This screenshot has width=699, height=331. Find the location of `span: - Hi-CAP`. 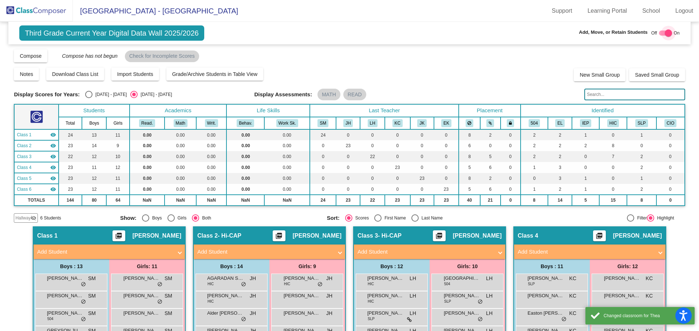

span: - Hi-CAP is located at coordinates (229, 236).